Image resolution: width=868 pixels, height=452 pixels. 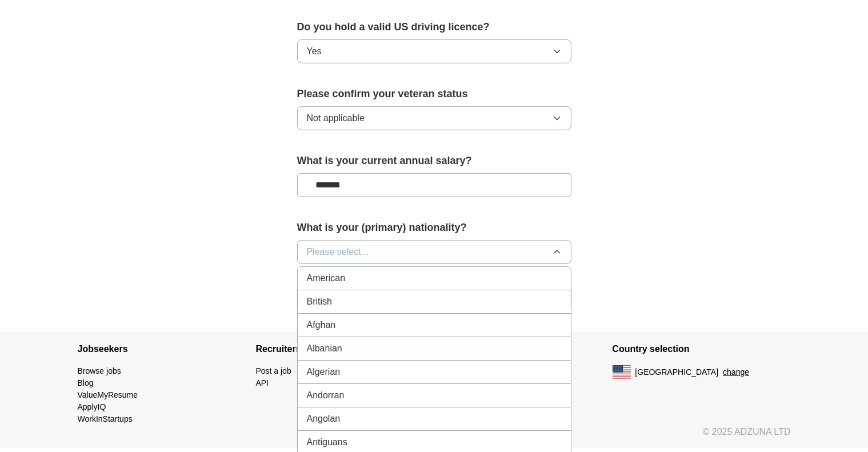 I want to click on span: Not applicable, so click(x=336, y=119).